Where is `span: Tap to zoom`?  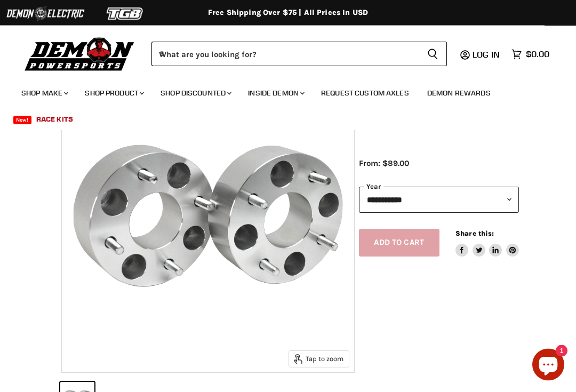
span: Tap to zoom is located at coordinates (318, 360).